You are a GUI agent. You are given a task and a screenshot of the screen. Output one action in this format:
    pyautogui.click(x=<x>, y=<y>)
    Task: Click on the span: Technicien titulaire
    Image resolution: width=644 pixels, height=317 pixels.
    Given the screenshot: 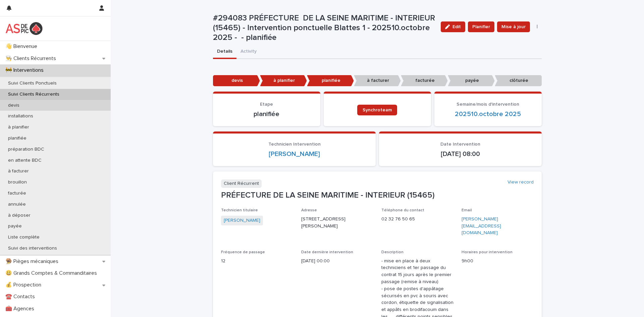 What is the action you would take?
    pyautogui.click(x=239, y=210)
    